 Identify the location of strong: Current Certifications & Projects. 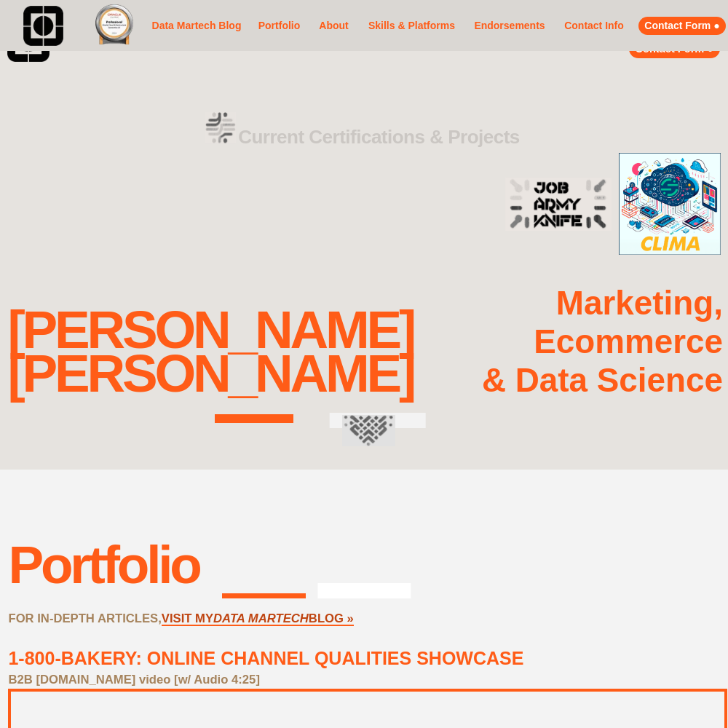
(379, 137).